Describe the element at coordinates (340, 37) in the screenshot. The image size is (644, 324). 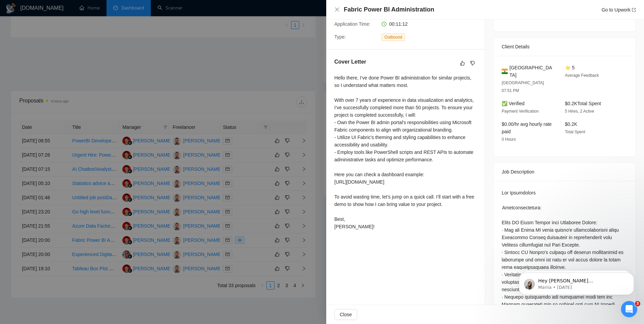
I see `span: Type:` at that location.